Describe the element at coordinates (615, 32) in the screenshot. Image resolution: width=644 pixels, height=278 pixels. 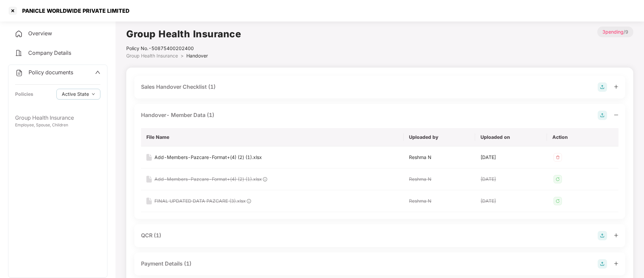
I see `p: / 9` at that location.